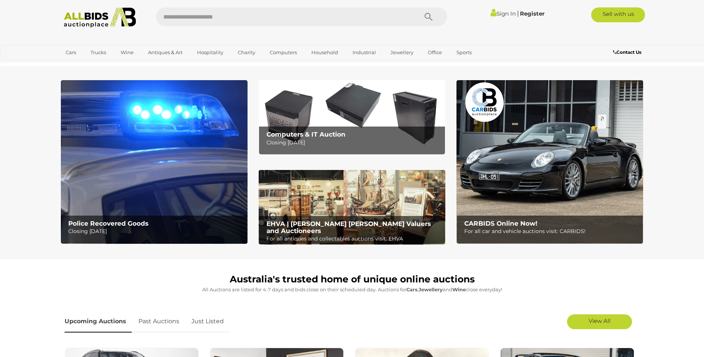 This screenshot has width=704, height=357. I want to click on a: Just Listed, so click(207, 321).